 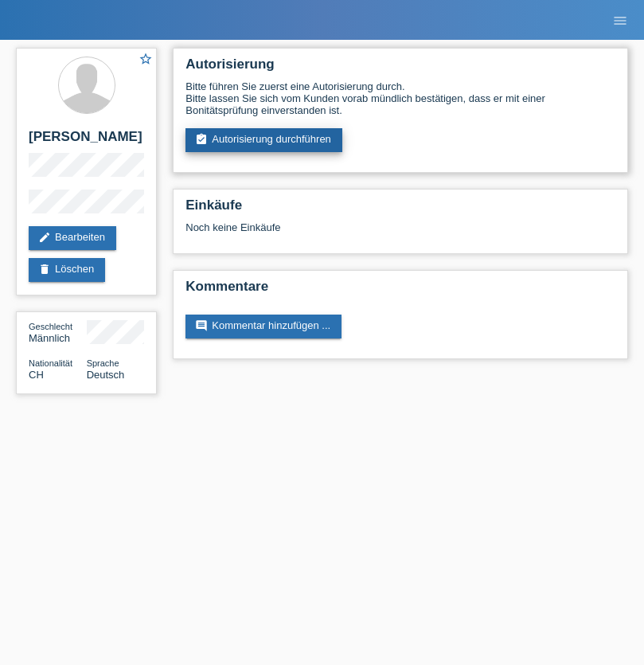 I want to click on a: star_border, so click(x=146, y=60).